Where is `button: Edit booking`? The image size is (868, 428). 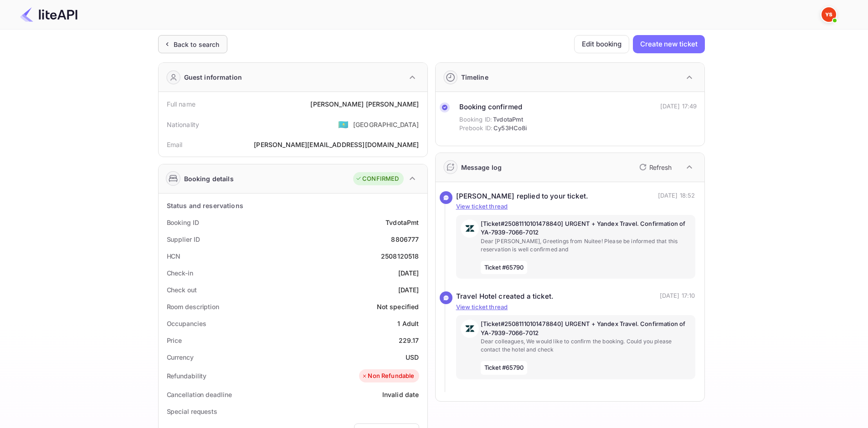 button: Edit booking is located at coordinates (601, 44).